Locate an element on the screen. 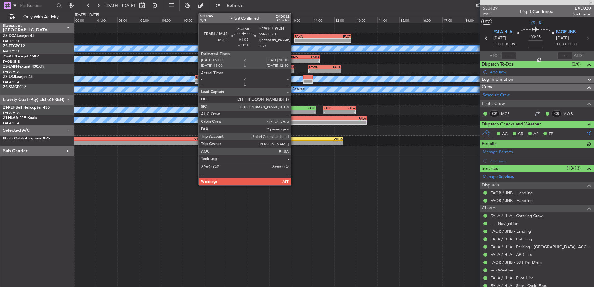  div: 11:00 is located at coordinates (323, 20).